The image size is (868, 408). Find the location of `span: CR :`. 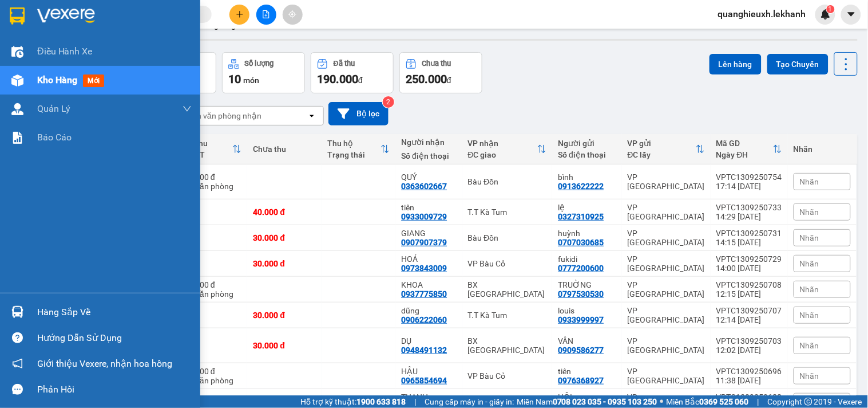

span: CR : is located at coordinates (17, 81).